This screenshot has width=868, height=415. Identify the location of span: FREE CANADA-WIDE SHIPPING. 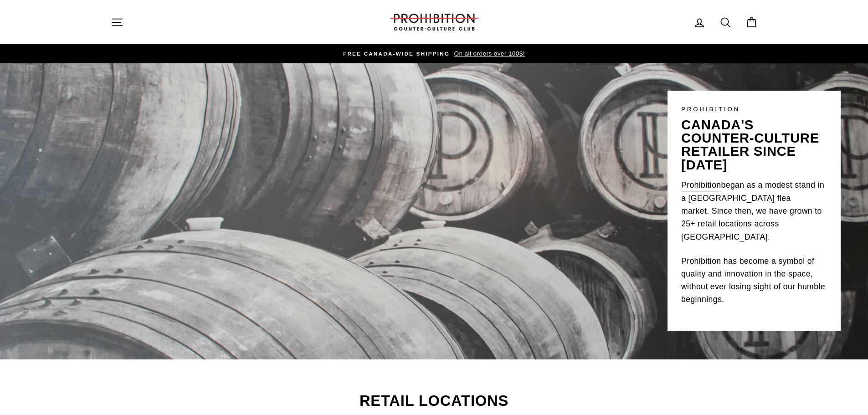
(396, 54).